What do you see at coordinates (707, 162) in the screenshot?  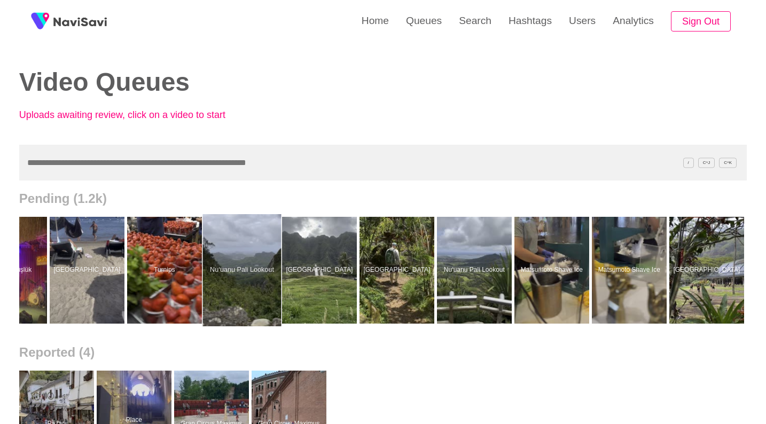 I see `span: C^J` at bounding box center [707, 162].